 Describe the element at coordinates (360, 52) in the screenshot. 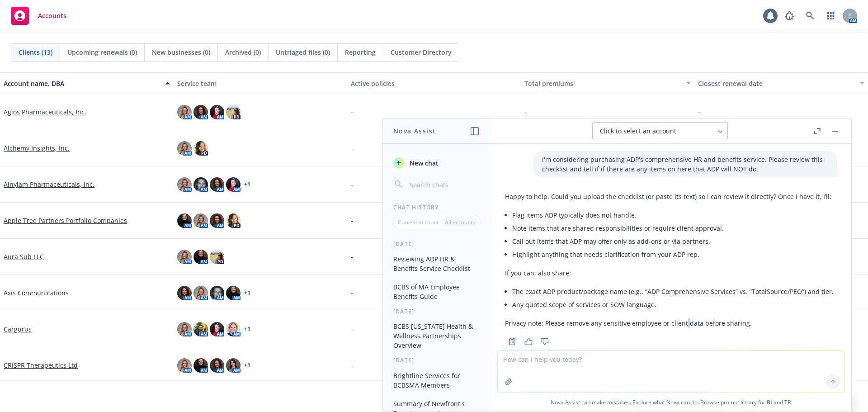

I see `span: Reporting` at that location.